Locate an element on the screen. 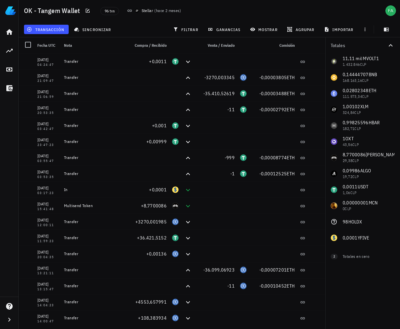 This screenshot has width=400, height=329. span: filtrar is located at coordinates (187, 29).